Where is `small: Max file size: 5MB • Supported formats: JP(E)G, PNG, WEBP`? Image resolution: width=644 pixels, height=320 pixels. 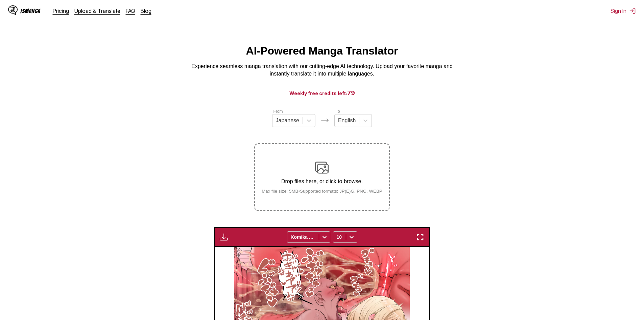 small: Max file size: 5MB • Supported formats: JP(E)G, PNG, WEBP is located at coordinates (322, 191).